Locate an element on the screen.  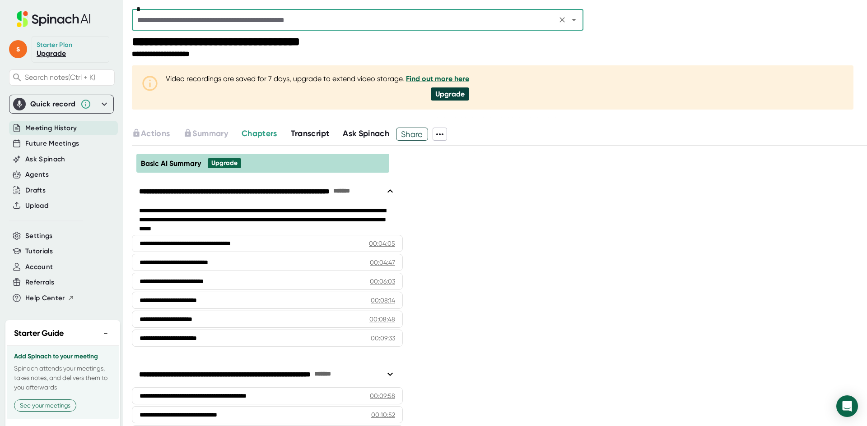
button: Account is located at coordinates (39, 267).